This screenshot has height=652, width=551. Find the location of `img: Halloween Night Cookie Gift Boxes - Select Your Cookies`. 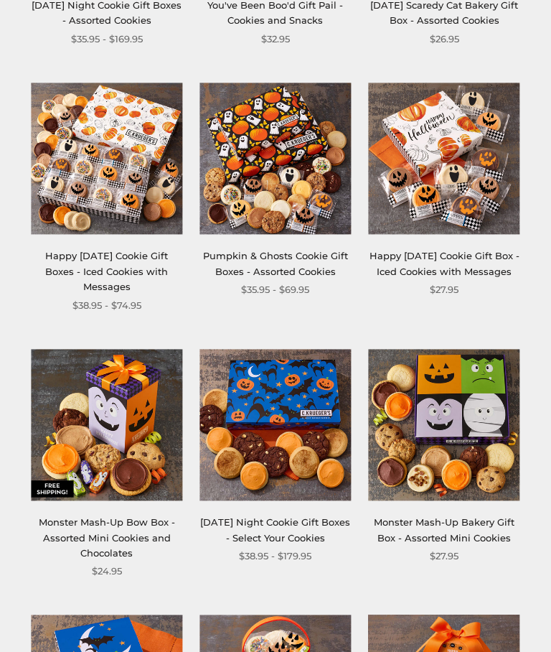

img: Halloween Night Cookie Gift Boxes - Select Your Cookies is located at coordinates (275, 424).